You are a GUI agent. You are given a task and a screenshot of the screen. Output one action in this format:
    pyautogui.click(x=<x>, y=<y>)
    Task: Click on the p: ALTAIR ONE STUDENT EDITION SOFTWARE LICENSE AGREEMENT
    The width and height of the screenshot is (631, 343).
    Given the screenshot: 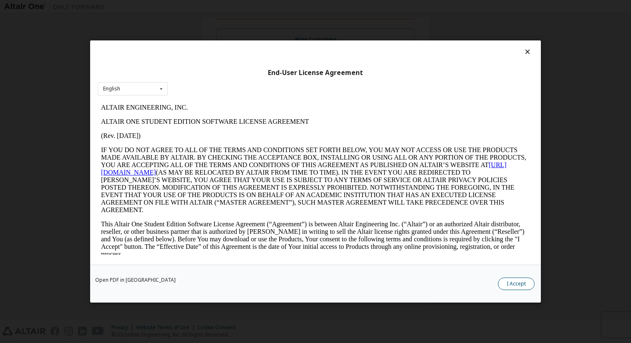 What is the action you would take?
    pyautogui.click(x=218, y=21)
    